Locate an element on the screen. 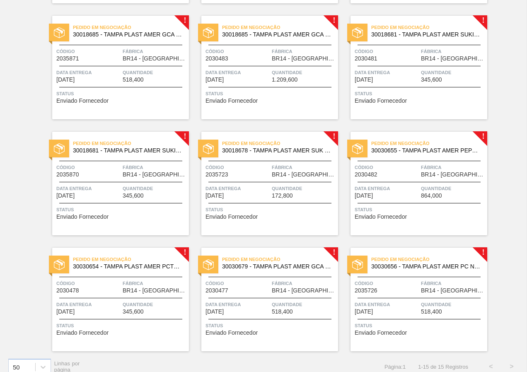  span: 2030483 is located at coordinates (217, 58).